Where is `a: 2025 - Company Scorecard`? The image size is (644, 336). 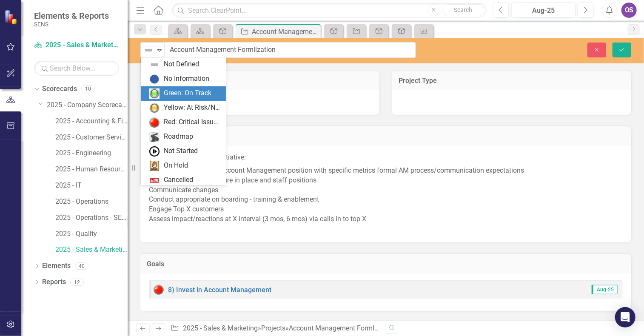
a: 2025 - Company Scorecard is located at coordinates (87, 105).